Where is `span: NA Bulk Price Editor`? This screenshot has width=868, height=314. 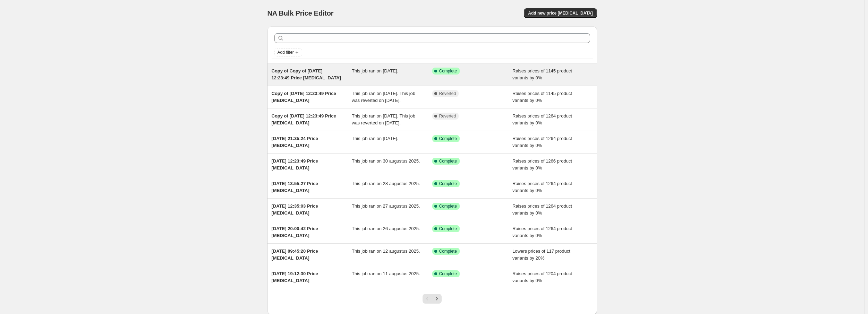
span: NA Bulk Price Editor is located at coordinates (301, 13).